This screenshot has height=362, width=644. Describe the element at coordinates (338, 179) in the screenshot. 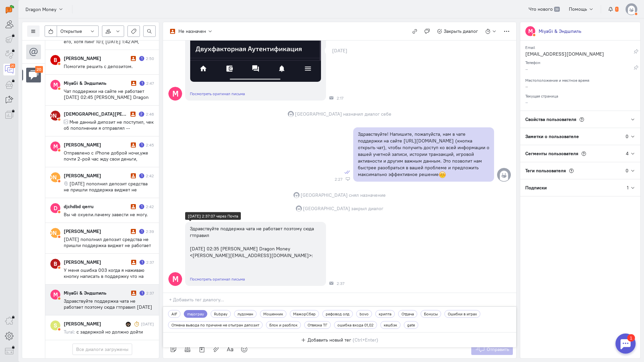

I see `span: 2:27` at that location.